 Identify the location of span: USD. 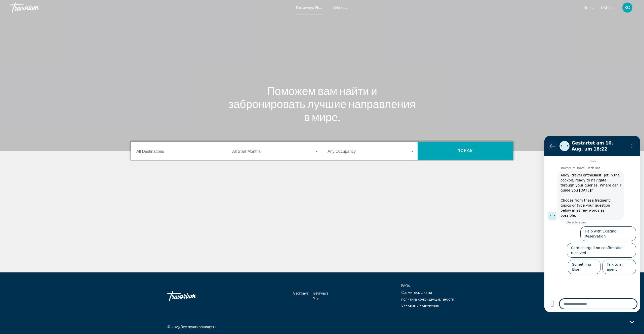
(605, 8).